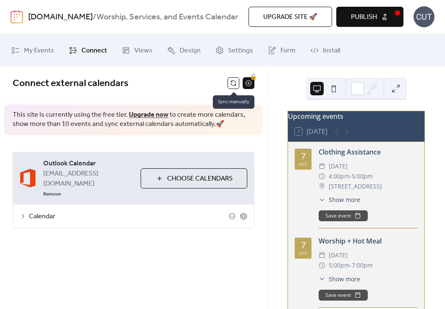 The width and height of the screenshot is (445, 309). What do you see at coordinates (52, 195) in the screenshot?
I see `span: Remove` at bounding box center [52, 195].